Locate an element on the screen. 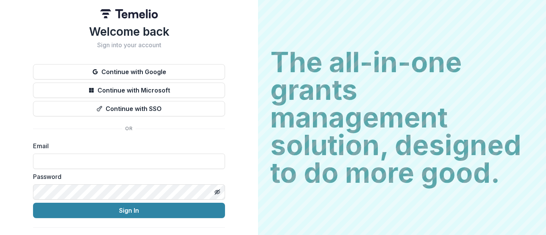  button: Continue with Google is located at coordinates (129, 72).